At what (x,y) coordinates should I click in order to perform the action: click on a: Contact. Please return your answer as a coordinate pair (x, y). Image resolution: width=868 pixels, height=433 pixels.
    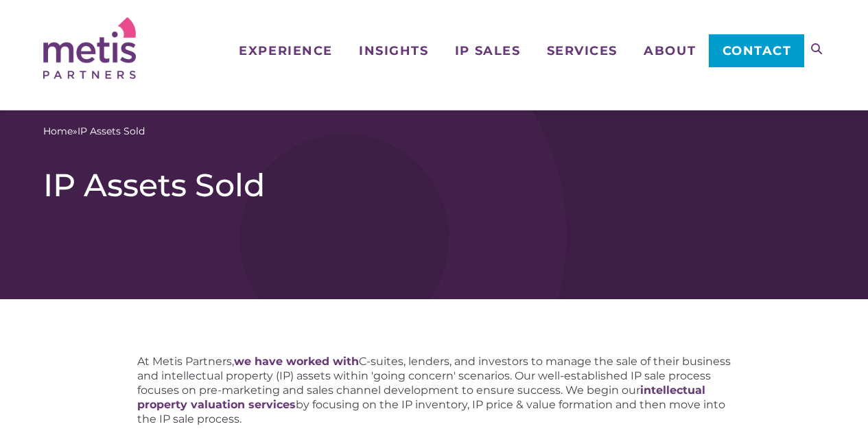
    Looking at the image, I should click on (756, 51).